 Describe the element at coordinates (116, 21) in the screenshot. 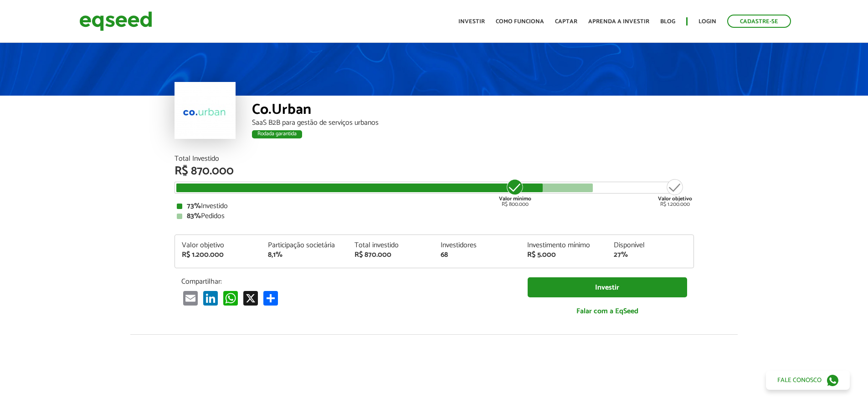

I see `img: EqSeed` at that location.